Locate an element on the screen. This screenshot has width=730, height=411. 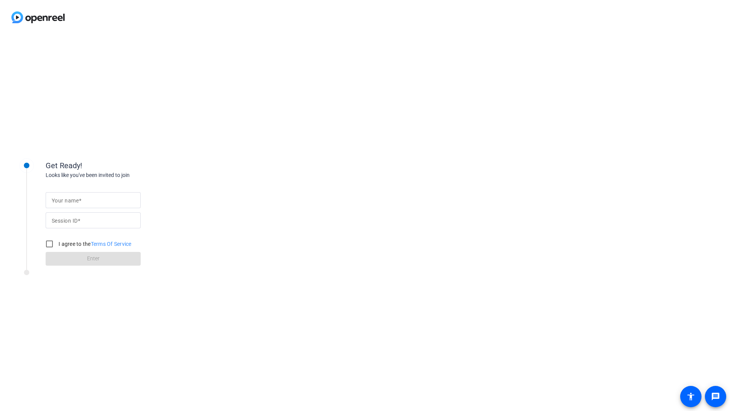
div: Get Ready! is located at coordinates (122, 165).